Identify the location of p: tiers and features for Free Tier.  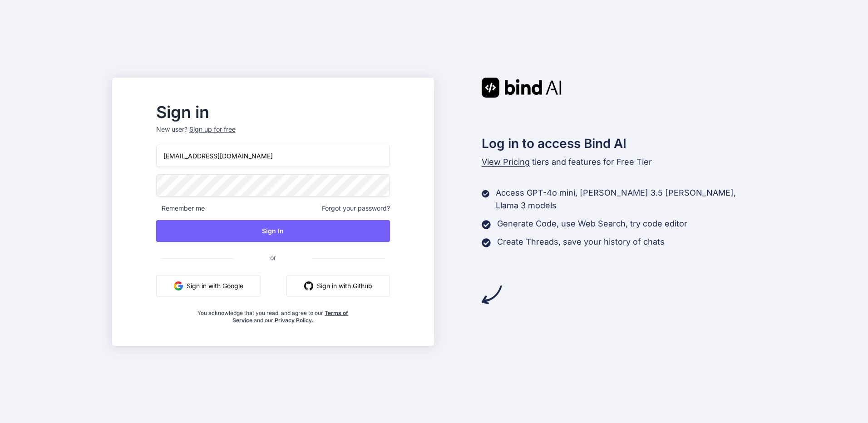
(618, 162).